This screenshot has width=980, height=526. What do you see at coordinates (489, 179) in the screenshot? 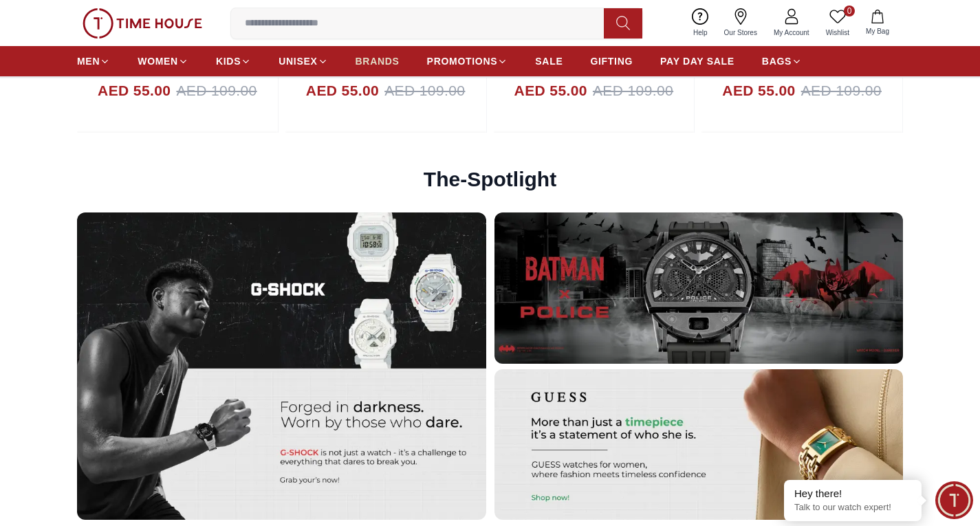
I see `h2: The-Spotlight` at bounding box center [489, 179].